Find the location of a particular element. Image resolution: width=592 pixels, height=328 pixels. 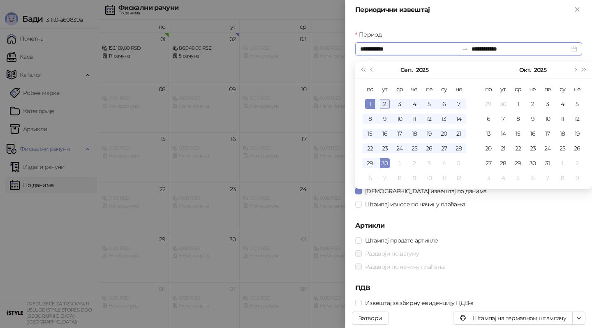

td: 2025-09-26 is located at coordinates (429, 148).